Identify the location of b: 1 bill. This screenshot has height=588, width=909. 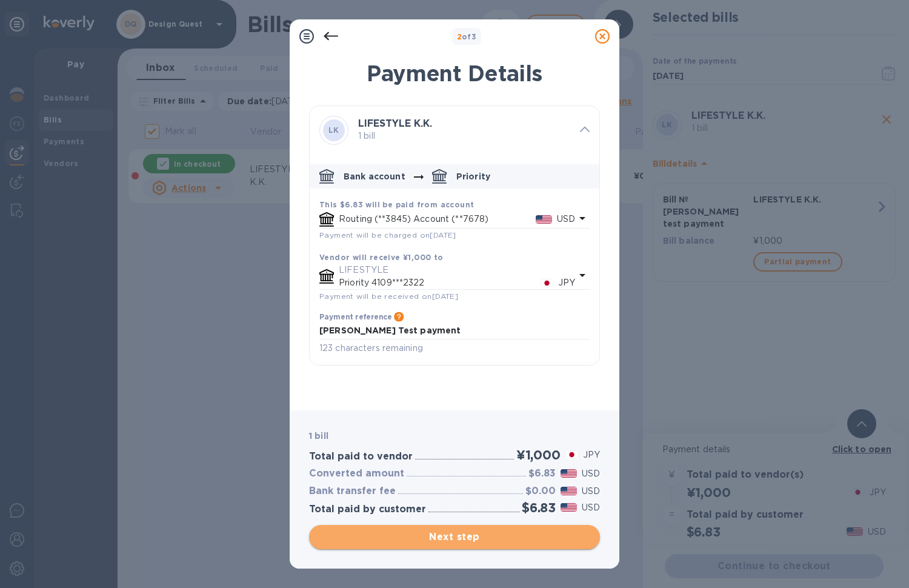
(319, 436).